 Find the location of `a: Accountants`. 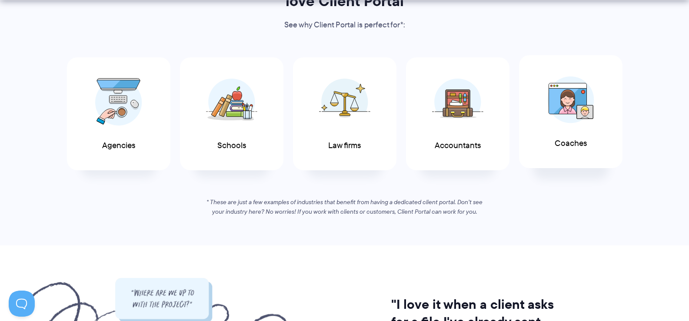

a: Accountants is located at coordinates (458, 114).